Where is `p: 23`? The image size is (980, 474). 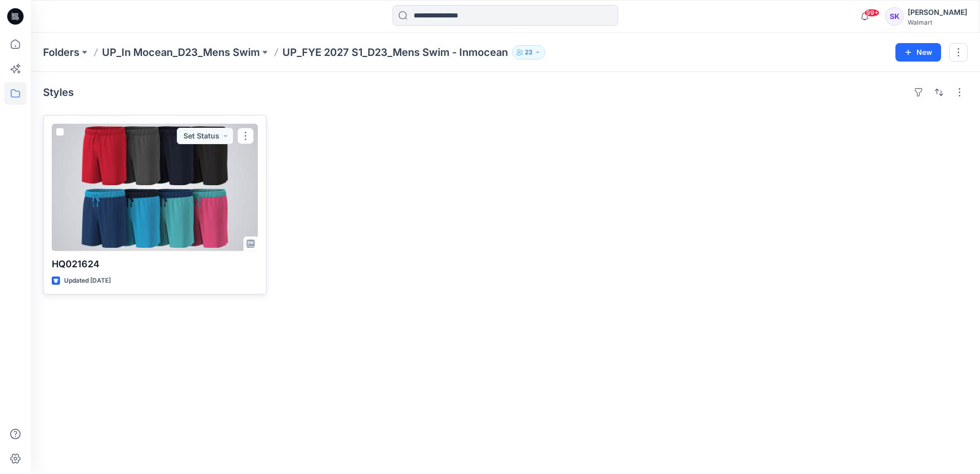 p: 23 is located at coordinates (529, 52).